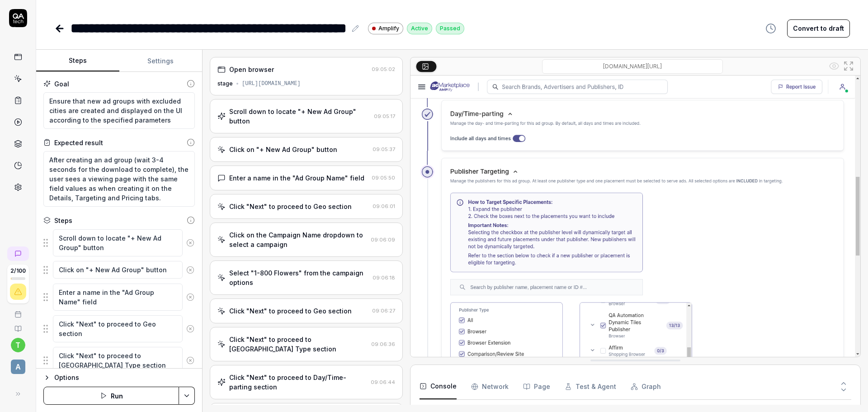 The height and width of the screenshot is (412, 868). Describe the element at coordinates (61, 84) in the screenshot. I see `div: Goal` at that location.